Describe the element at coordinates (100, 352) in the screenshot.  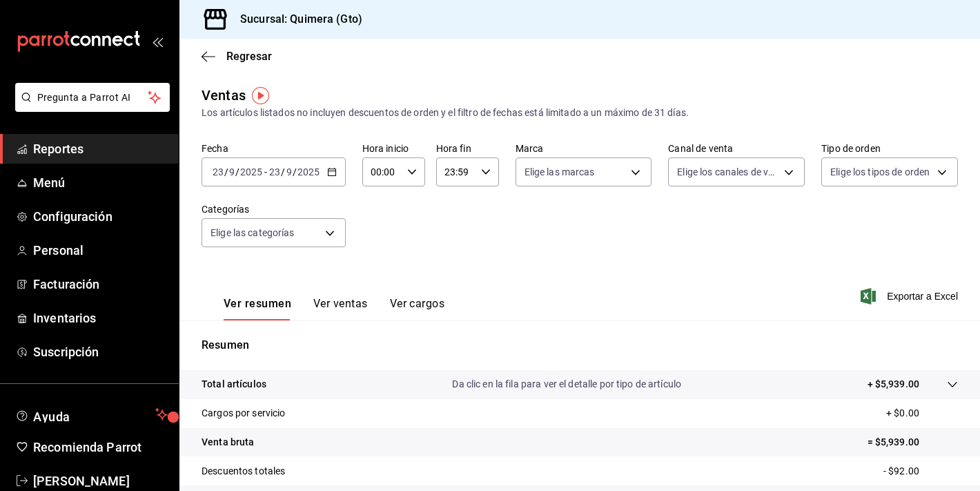
I see `span: Suscripción` at that location.